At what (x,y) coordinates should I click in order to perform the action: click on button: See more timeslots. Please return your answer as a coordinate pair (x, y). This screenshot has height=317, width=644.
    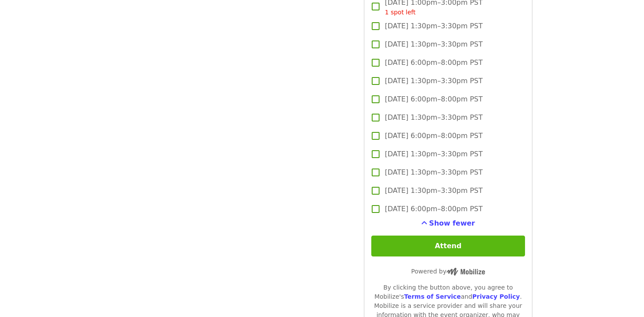
    Looking at the image, I should click on (449, 223).